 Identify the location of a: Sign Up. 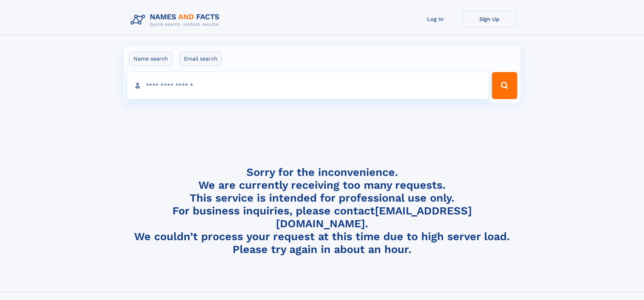
(489, 19).